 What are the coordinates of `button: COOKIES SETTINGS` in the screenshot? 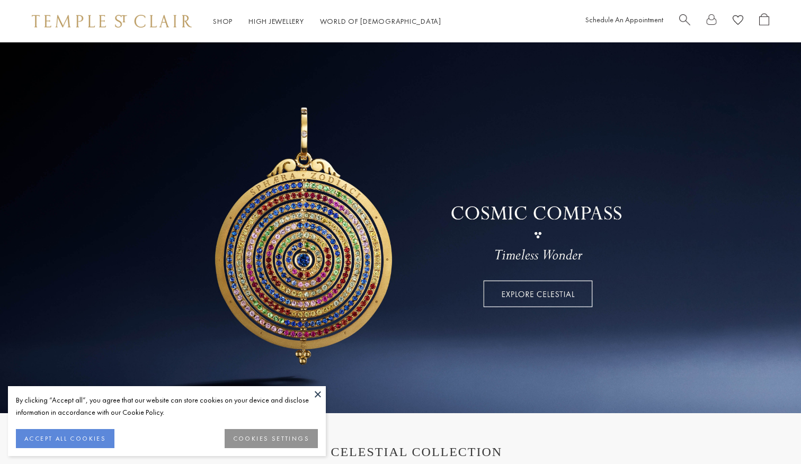 It's located at (271, 439).